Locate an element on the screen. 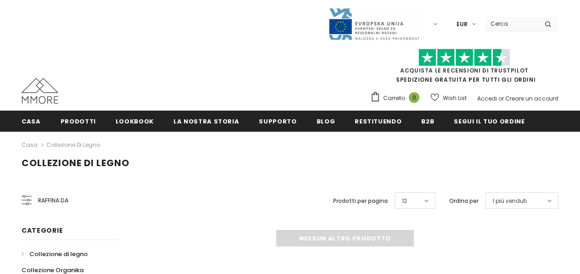  label: Ordina per is located at coordinates (464, 201).